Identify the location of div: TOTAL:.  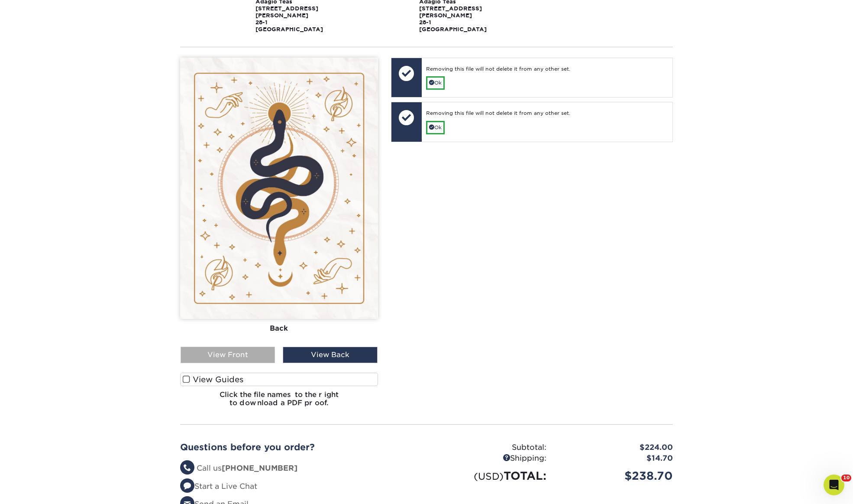
(490, 476).